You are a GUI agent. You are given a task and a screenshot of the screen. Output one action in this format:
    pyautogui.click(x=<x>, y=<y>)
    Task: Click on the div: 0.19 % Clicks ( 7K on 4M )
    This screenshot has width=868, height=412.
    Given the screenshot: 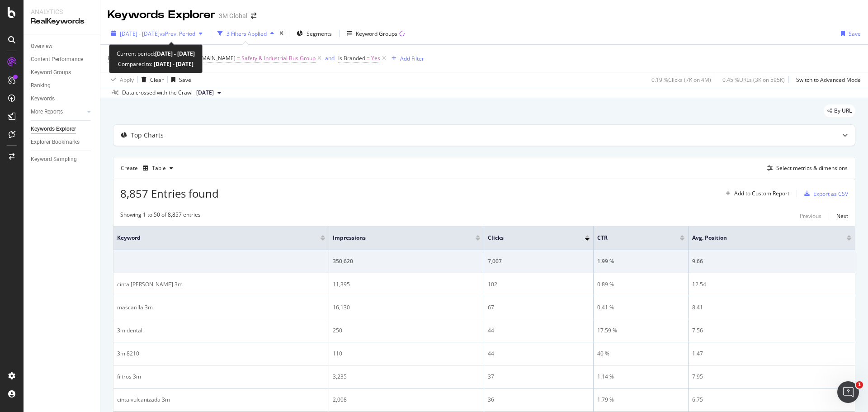 What is the action you would take?
    pyautogui.click(x=681, y=79)
    